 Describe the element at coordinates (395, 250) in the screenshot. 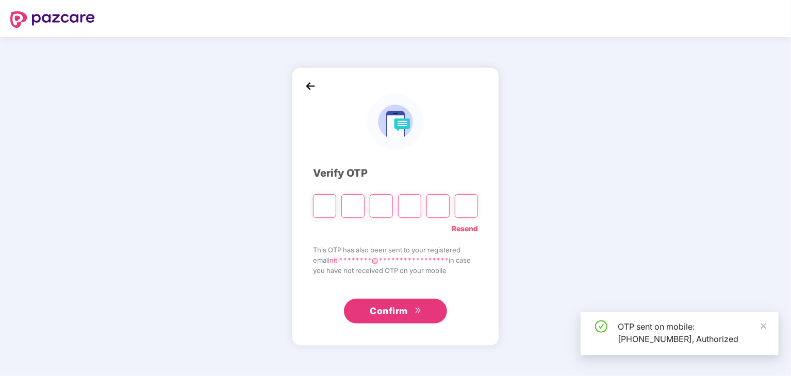

I see `span: This OTP has also been sent to your registered` at that location.